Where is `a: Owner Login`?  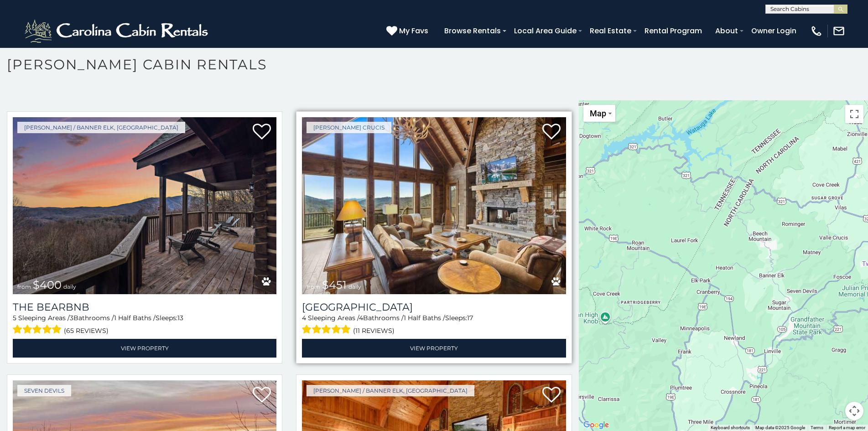
a: Owner Login is located at coordinates (774, 31).